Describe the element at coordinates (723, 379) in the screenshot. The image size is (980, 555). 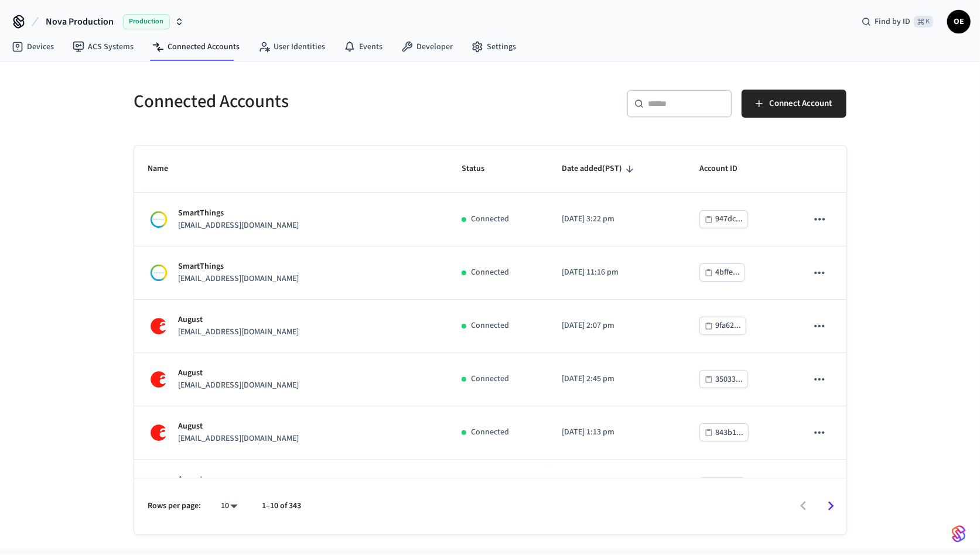
I see `button: 35033...` at that location.